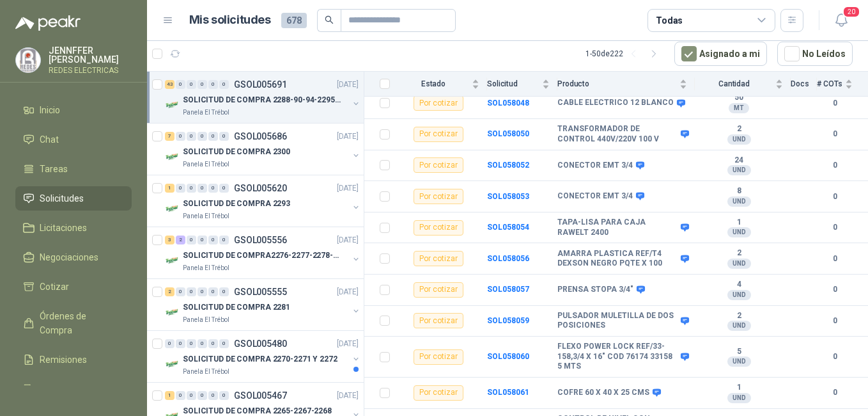 The height and width of the screenshot is (416, 868). Describe the element at coordinates (169, 84) in the screenshot. I see `div: 43` at that location.